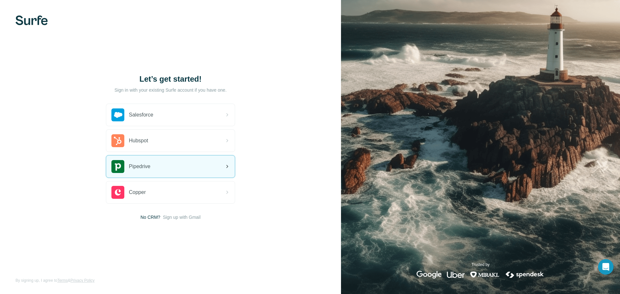  I want to click on span: Sign up with Gmail, so click(181, 217).